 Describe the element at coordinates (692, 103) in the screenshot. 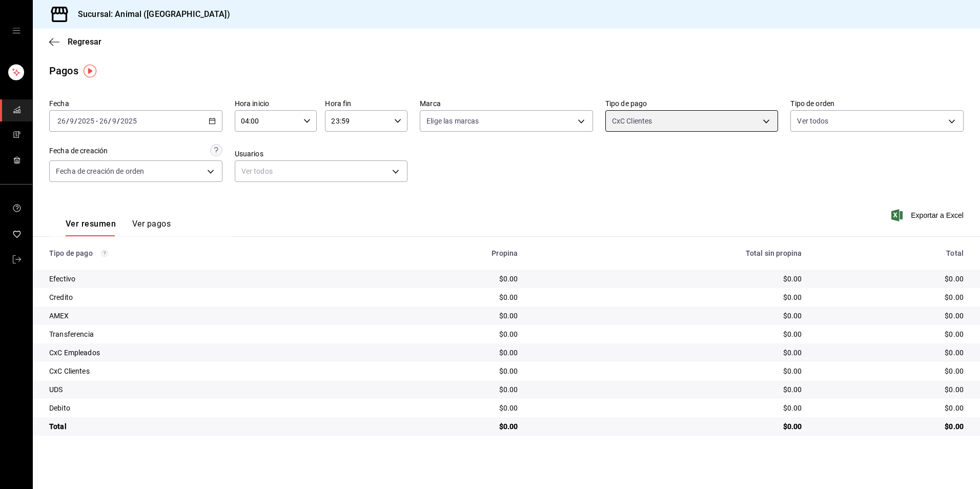

I see `label: Tipo de pago` at that location.